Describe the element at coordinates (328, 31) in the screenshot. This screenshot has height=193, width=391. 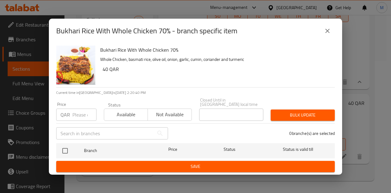
I see `button: close` at that location.